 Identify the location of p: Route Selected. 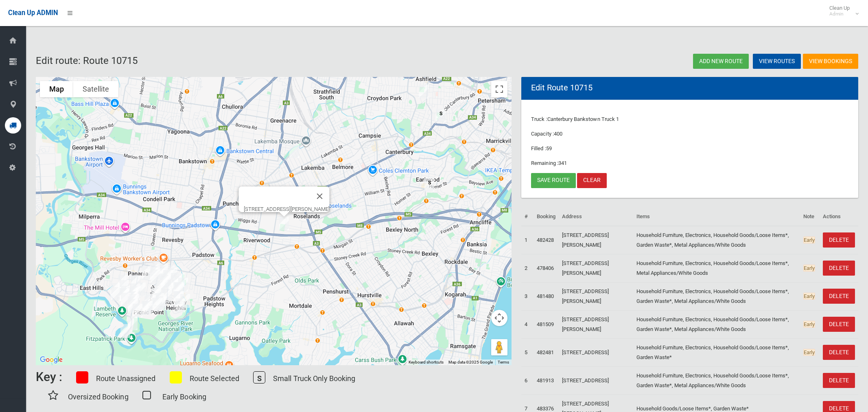
(214, 378).